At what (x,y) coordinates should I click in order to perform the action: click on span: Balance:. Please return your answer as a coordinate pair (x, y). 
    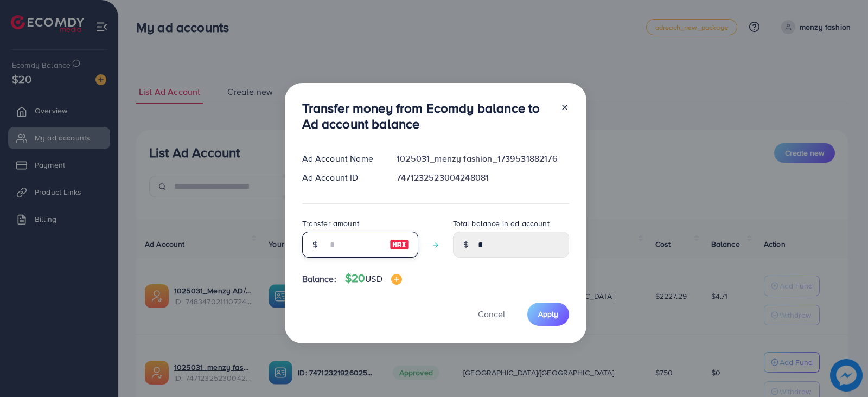
    Looking at the image, I should click on (319, 279).